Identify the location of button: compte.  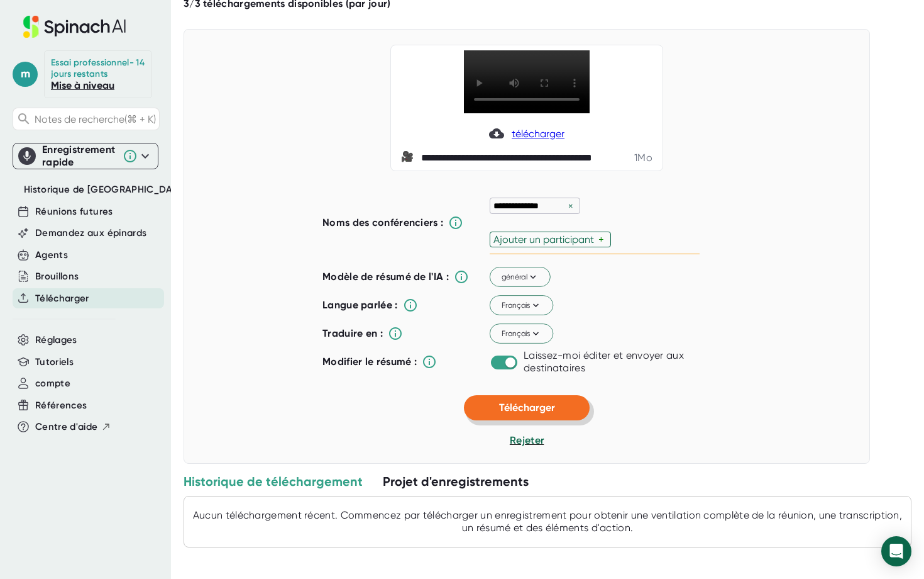
(53, 383).